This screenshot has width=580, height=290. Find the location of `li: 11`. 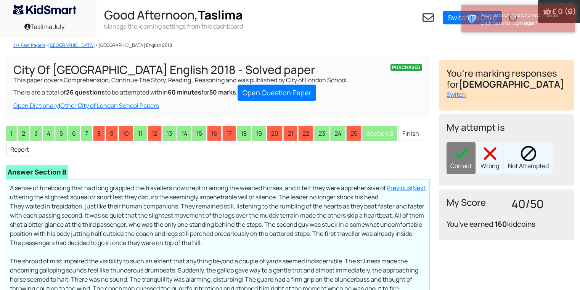

li: 11 is located at coordinates (140, 134).